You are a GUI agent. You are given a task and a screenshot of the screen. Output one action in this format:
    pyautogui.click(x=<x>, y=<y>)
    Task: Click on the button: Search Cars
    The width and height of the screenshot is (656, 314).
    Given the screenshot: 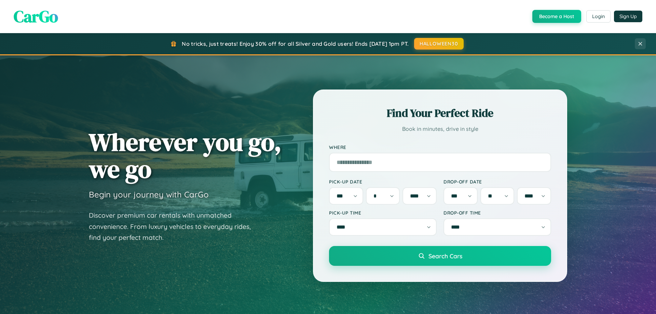 What is the action you would take?
    pyautogui.click(x=440, y=256)
    